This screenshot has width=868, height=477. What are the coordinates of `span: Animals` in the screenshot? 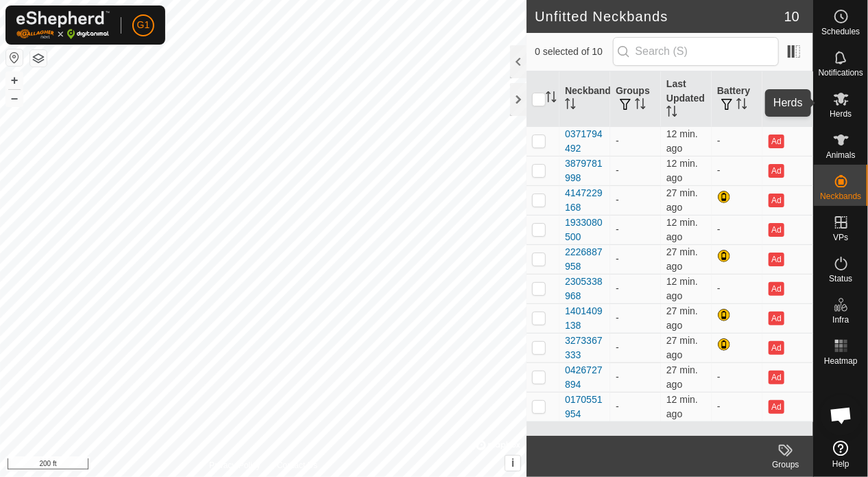 It's located at (840, 155).